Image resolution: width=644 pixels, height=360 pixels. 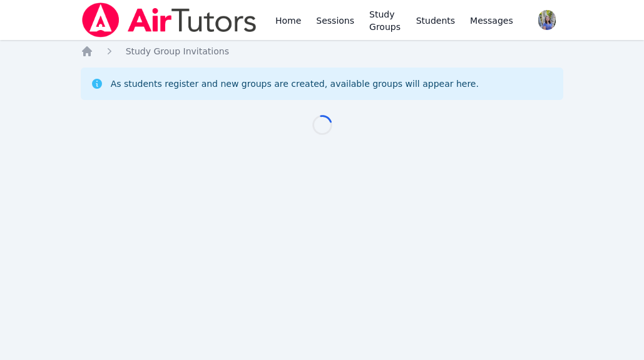 What do you see at coordinates (169, 20) in the screenshot?
I see `img: Air Tutors` at bounding box center [169, 20].